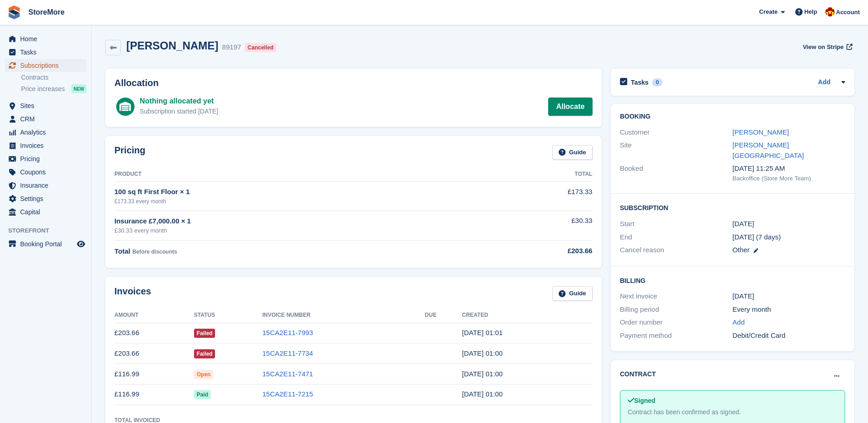 This screenshot has width=868, height=423. I want to click on time: 2025-06-09 00:00:40 UTC, so click(482, 394).